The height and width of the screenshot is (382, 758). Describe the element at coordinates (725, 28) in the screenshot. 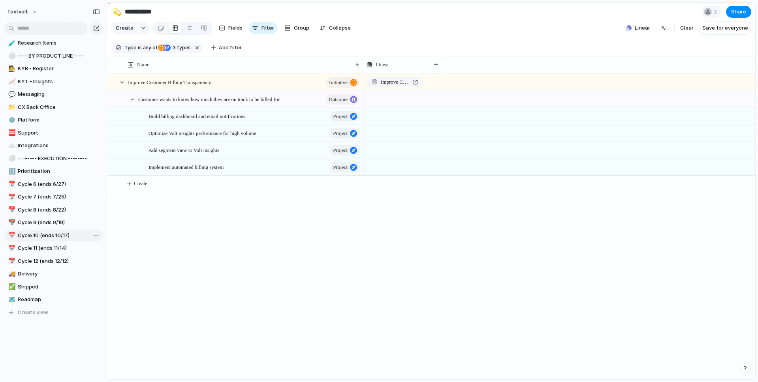

I see `button: Save for everyone` at that location.